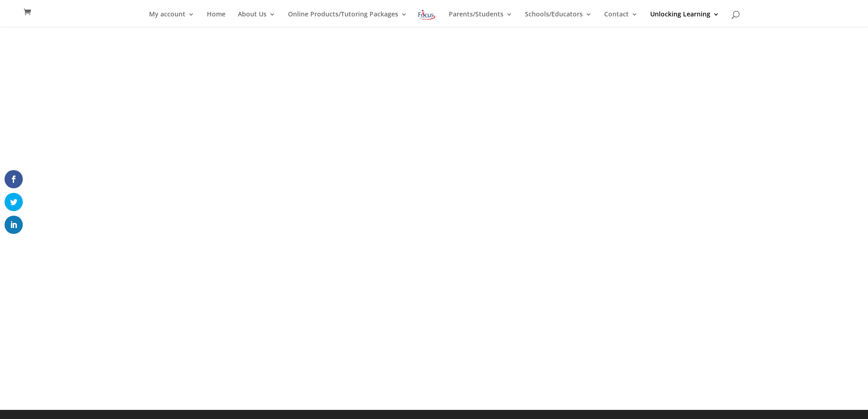 The width and height of the screenshot is (868, 419). I want to click on a: My account, so click(172, 18).